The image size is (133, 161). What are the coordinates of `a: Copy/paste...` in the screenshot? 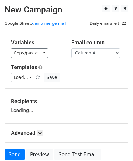 It's located at (30, 53).